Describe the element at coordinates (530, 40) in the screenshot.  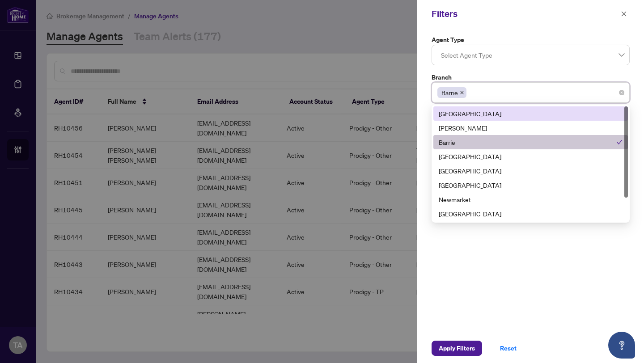
I see `label: Agent Type` at that location.